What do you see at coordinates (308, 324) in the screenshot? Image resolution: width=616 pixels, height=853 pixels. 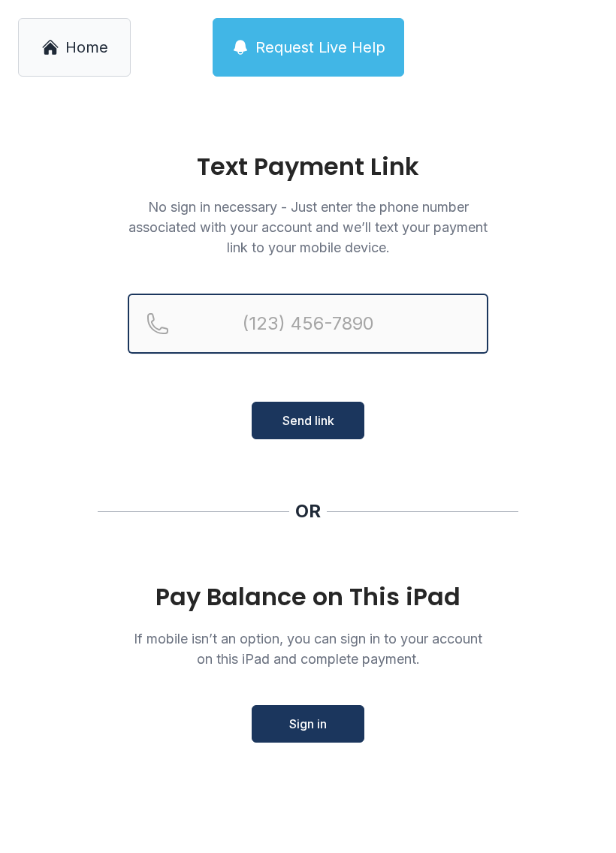 I see `input: Reservation phone number` at bounding box center [308, 324].